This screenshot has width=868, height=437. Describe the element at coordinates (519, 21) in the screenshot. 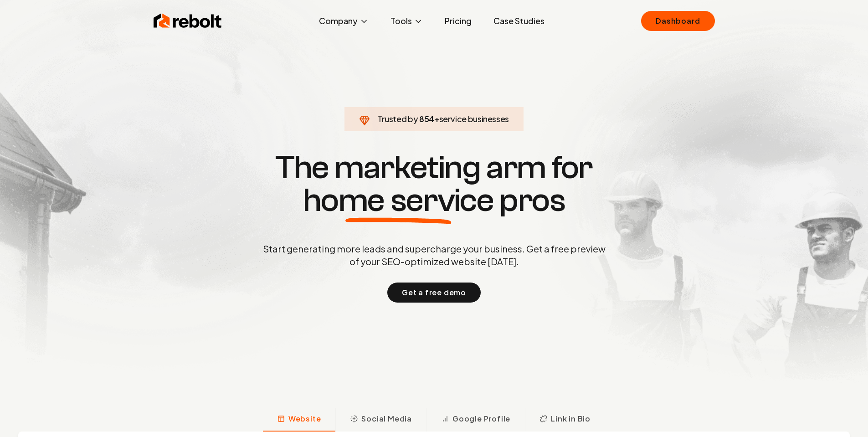

I see `a: Case Studies` at that location.